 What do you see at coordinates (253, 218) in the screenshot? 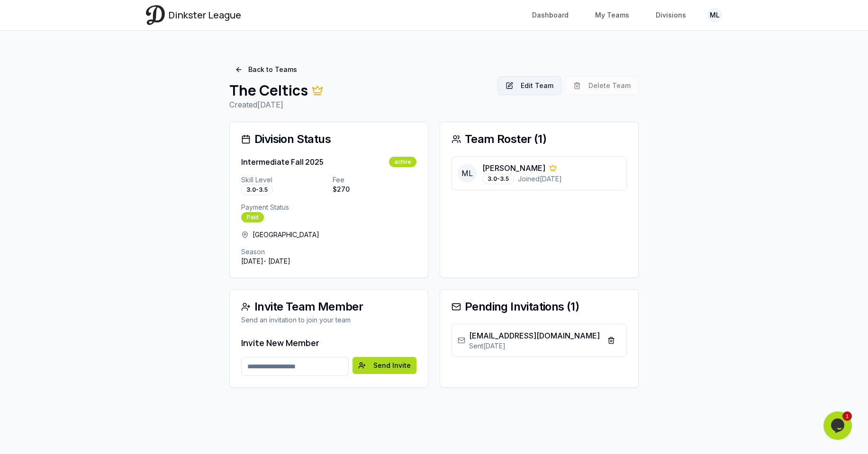
I see `div: Paid` at bounding box center [253, 218].